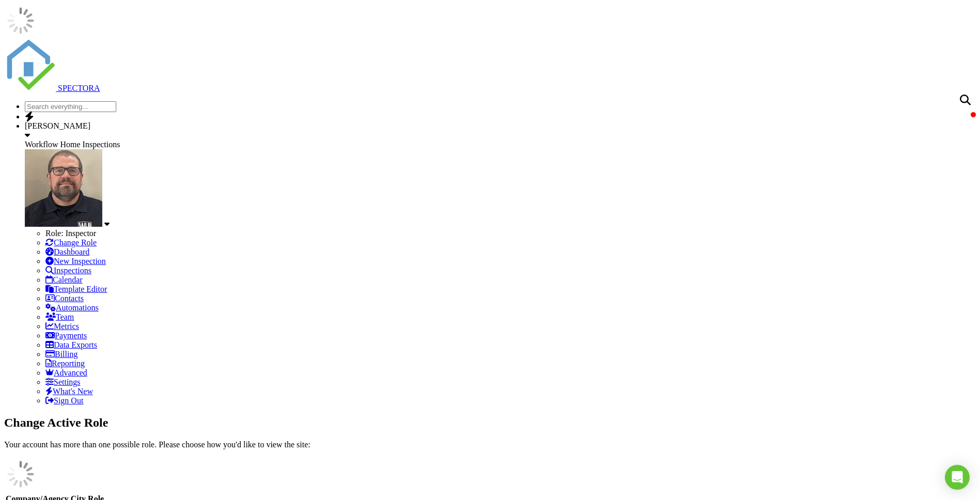  I want to click on a: SPECTORA, so click(52, 88).